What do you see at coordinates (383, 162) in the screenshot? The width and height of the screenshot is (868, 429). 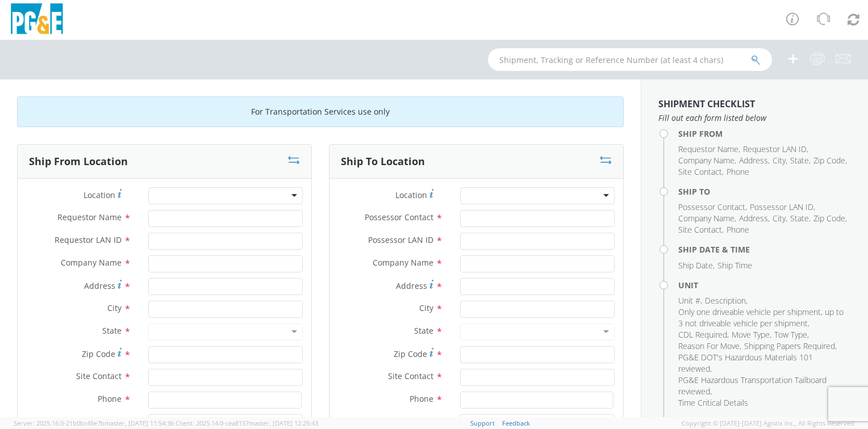 I see `h3: Ship To Location` at bounding box center [383, 162].